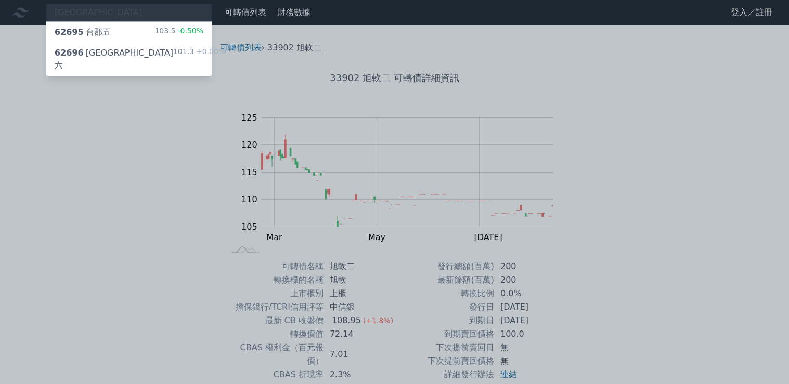 Image resolution: width=789 pixels, height=384 pixels. What do you see at coordinates (210, 51) in the screenshot?
I see `span: +0.00%` at bounding box center [210, 51].